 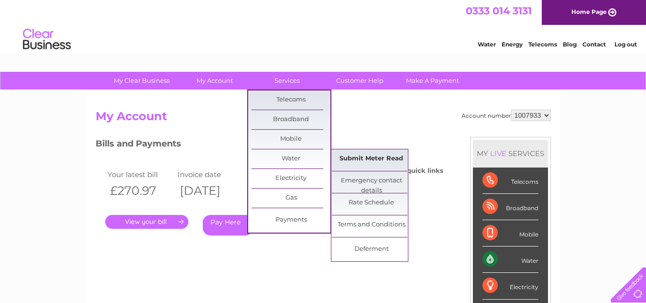 I want to click on a: Payments, so click(x=291, y=220).